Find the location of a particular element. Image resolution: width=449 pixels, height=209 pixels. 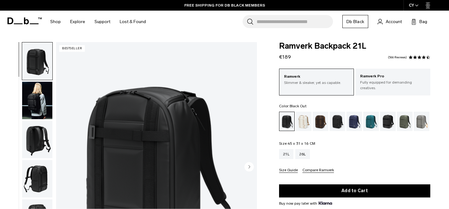

button: Next slide is located at coordinates (249, 167).